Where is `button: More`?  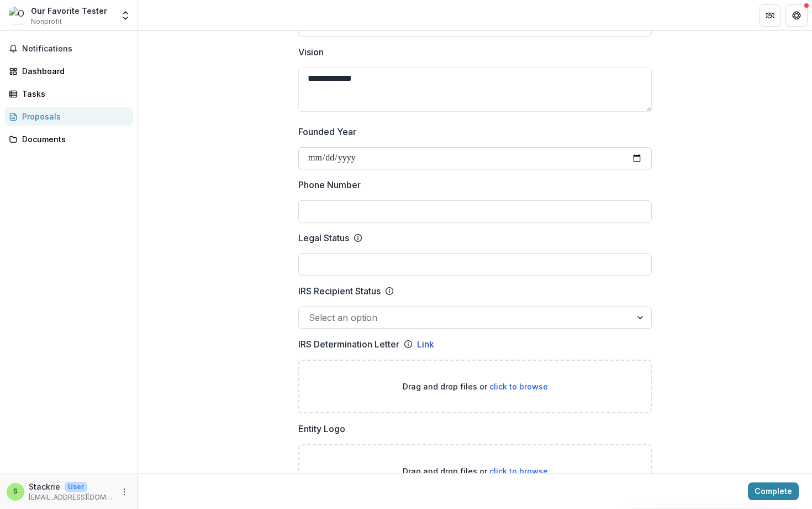
button: More is located at coordinates (124, 491).